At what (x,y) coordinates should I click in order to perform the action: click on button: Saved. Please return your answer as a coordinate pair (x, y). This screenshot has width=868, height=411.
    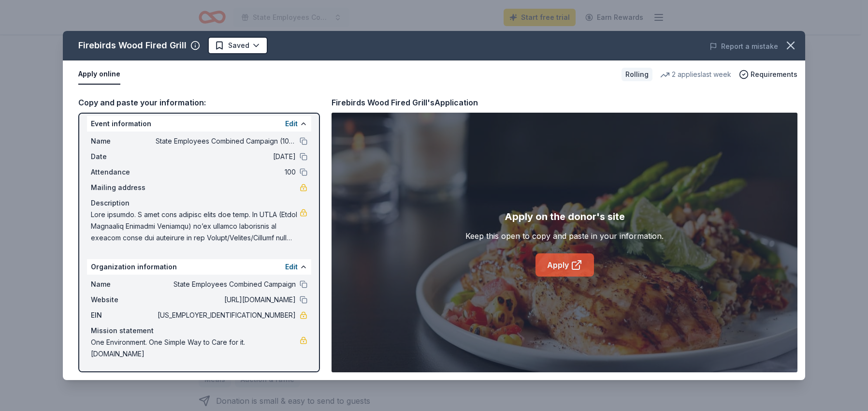
    Looking at the image, I should click on (238, 45).